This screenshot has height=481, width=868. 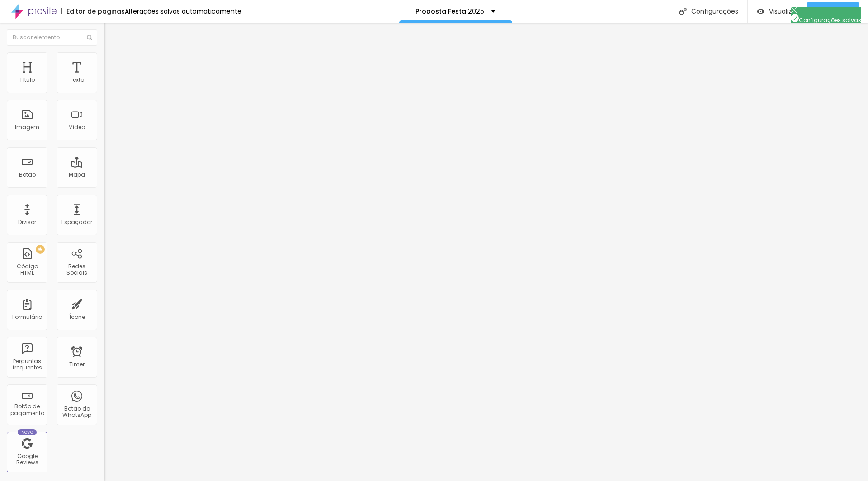 I want to click on div: Ícone, so click(x=77, y=317).